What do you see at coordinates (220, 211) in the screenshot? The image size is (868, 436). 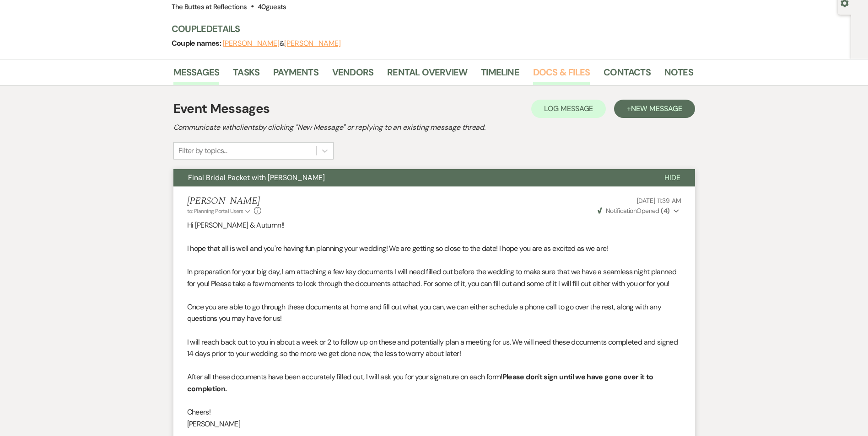 I see `button: to: Planning Portal Users` at bounding box center [220, 211].